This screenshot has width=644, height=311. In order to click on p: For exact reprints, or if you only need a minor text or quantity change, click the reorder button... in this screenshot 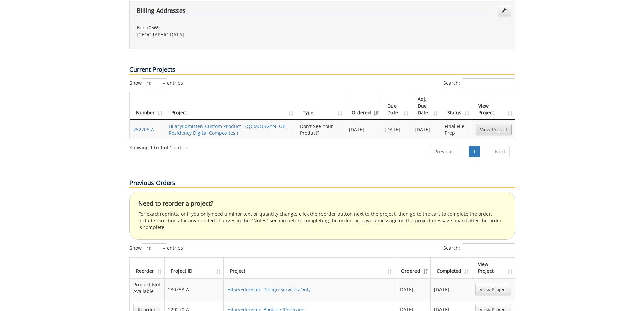, I will do `click(322, 221)`.